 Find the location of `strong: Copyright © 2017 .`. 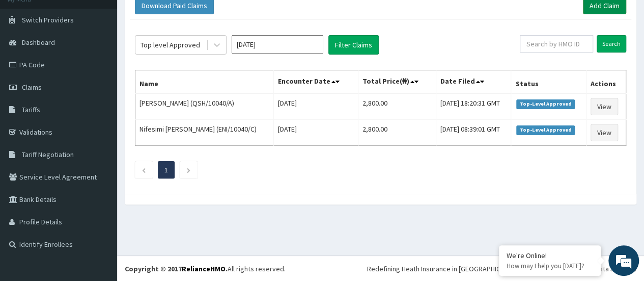

strong: Copyright © 2017 . is located at coordinates (176, 268).